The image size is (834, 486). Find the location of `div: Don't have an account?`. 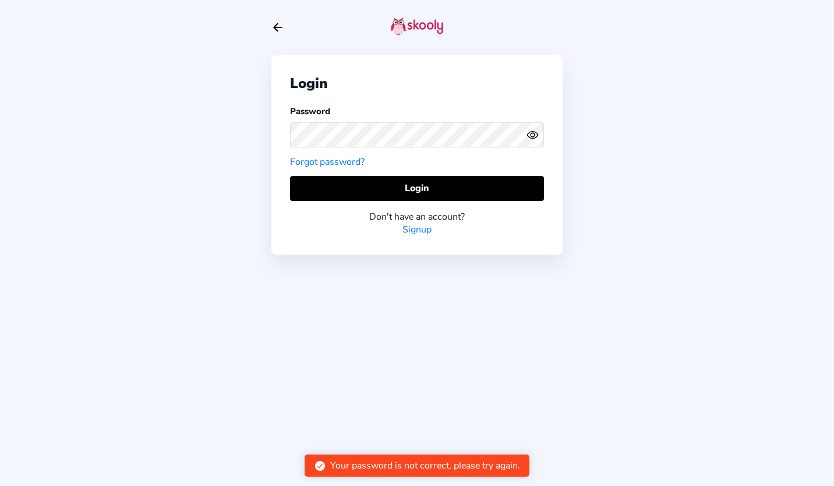

div: Don't have an account? is located at coordinates (417, 217).